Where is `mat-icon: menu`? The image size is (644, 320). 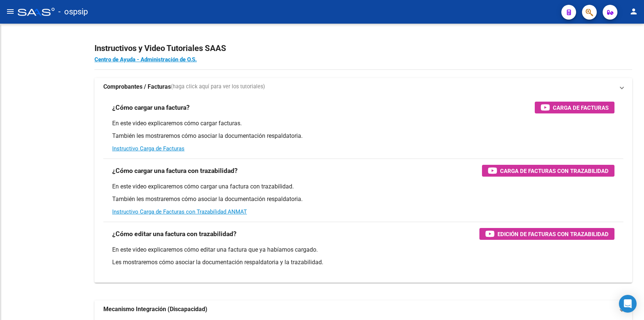 mat-icon: menu is located at coordinates (10, 12).